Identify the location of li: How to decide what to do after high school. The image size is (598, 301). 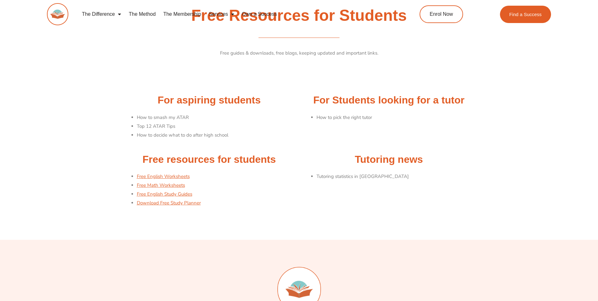
(216, 135).